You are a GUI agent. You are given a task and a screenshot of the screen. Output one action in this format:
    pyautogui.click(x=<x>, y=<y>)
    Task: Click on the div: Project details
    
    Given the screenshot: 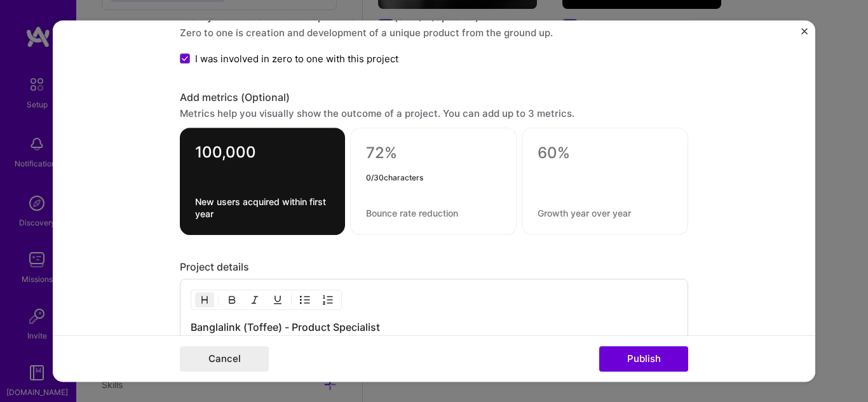 What is the action you would take?
    pyautogui.click(x=434, y=267)
    